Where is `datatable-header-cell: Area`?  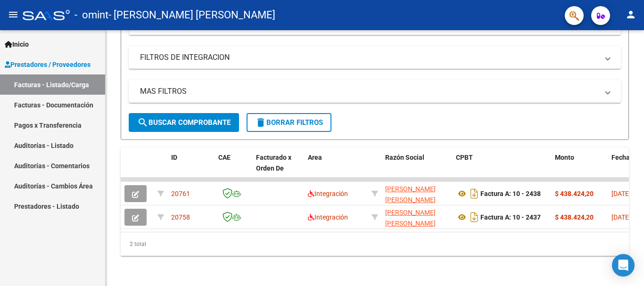 datatable-header-cell: Area is located at coordinates (336, 168).